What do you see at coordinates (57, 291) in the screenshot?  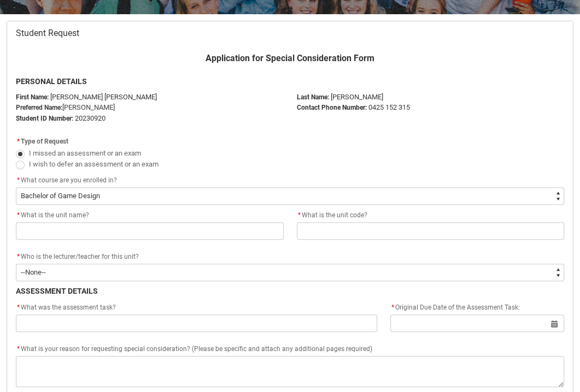 I see `b: ASSESSMENT DETAILS` at bounding box center [57, 291].